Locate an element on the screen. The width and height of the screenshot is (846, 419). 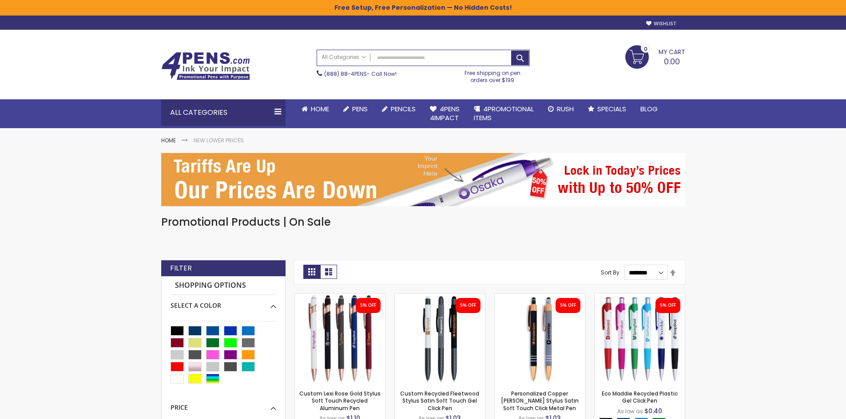
img: Eco Maddie Recycled Plastic Gel Click Pen is located at coordinates (639, 339).